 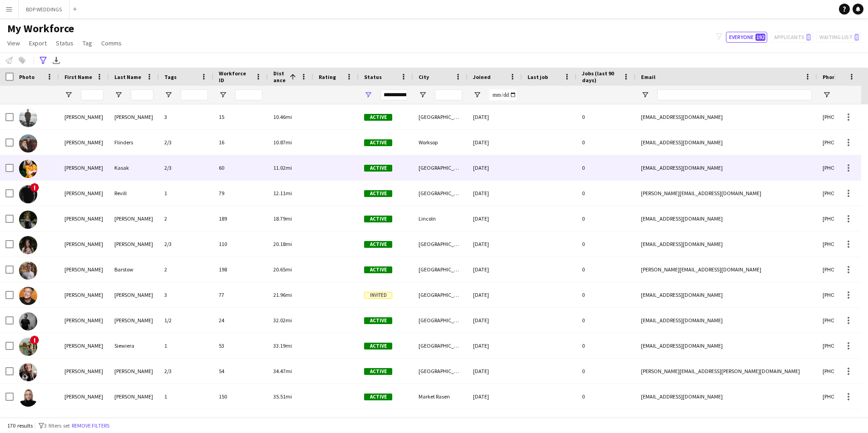 I want to click on div: Flinders, so click(x=134, y=142).